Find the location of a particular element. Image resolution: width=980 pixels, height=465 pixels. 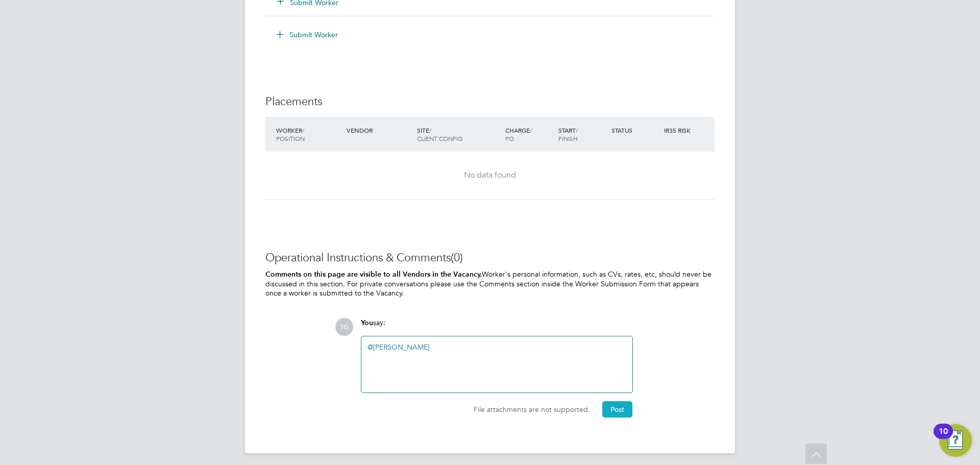

button: Open Resource Center, 10 new notifications is located at coordinates (956, 441).